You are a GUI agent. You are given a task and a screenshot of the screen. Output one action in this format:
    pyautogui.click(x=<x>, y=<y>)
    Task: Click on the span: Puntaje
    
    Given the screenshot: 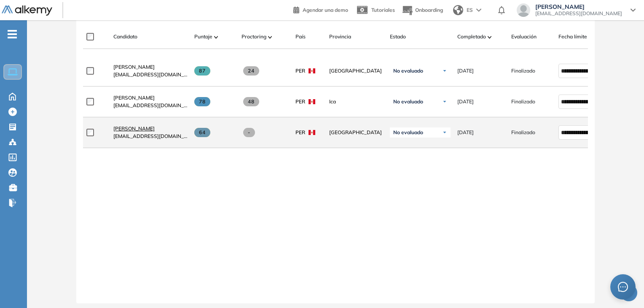 What is the action you would take?
    pyautogui.click(x=203, y=37)
    